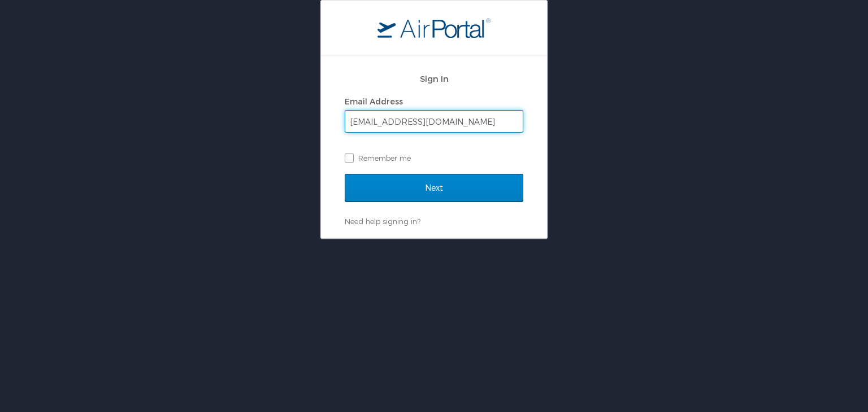 This screenshot has height=412, width=868. I want to click on h2: Sign In, so click(434, 79).